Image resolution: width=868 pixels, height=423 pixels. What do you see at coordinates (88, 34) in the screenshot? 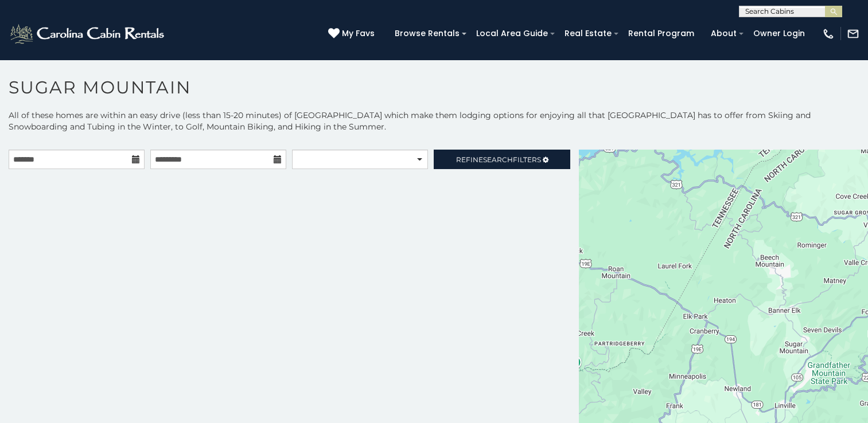
I see `img: White-1-2.png` at bounding box center [88, 34].